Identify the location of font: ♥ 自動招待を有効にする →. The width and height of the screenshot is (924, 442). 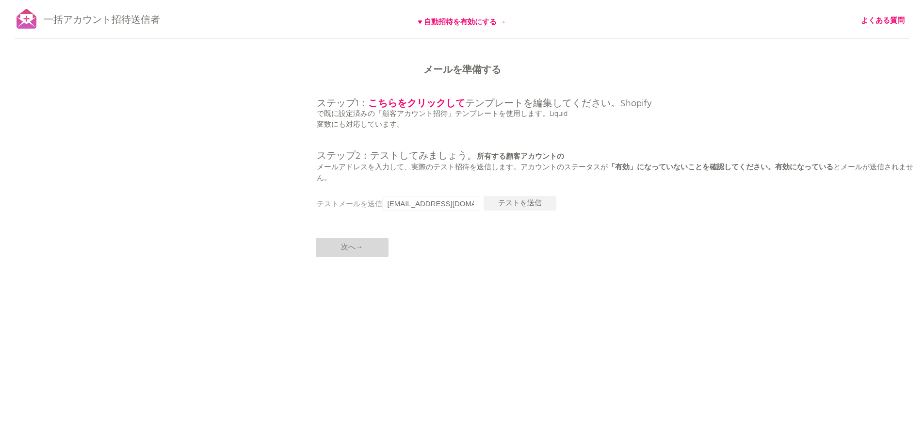
(462, 22).